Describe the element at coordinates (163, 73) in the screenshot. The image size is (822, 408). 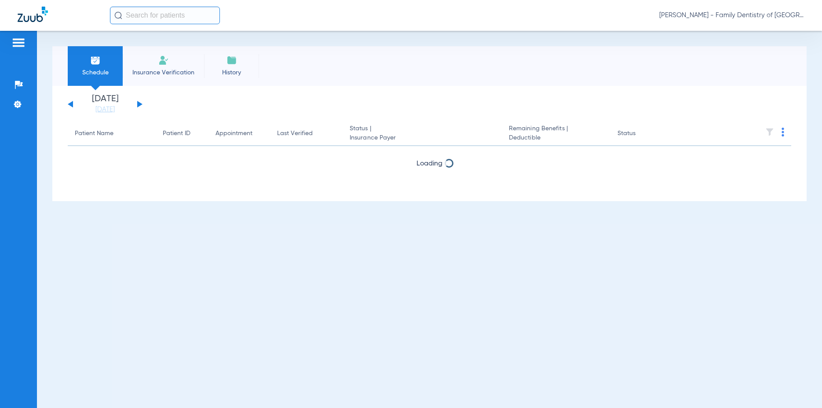
I see `span: Insurance Verification` at that location.